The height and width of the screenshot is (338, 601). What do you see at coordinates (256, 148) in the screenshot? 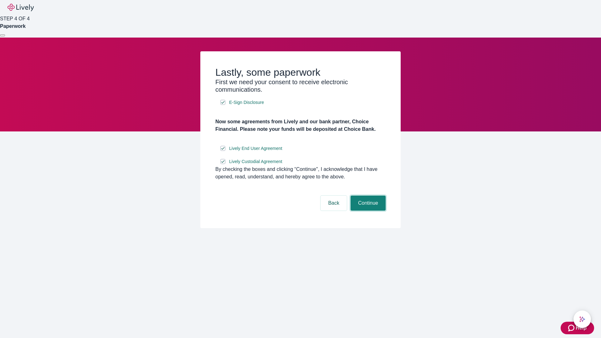
I see `span: Lively End User Agreement` at bounding box center [256, 148].